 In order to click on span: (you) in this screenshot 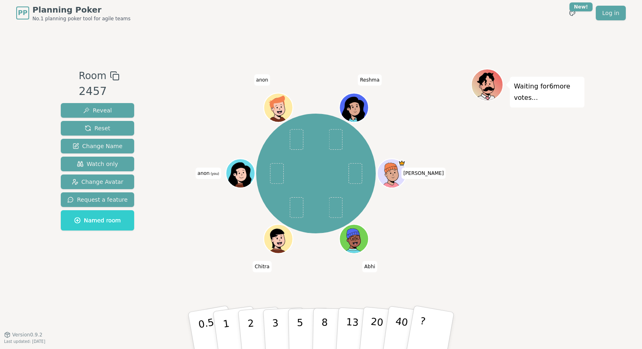, I will do `click(214, 173)`.